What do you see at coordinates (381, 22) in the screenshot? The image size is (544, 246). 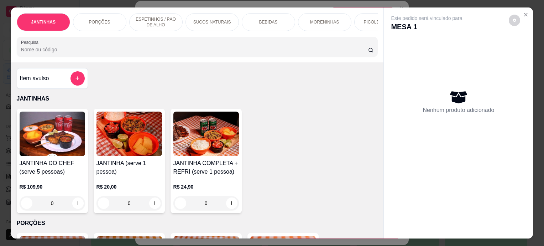 I see `p: PICOLÉS VILELA` at bounding box center [381, 22].